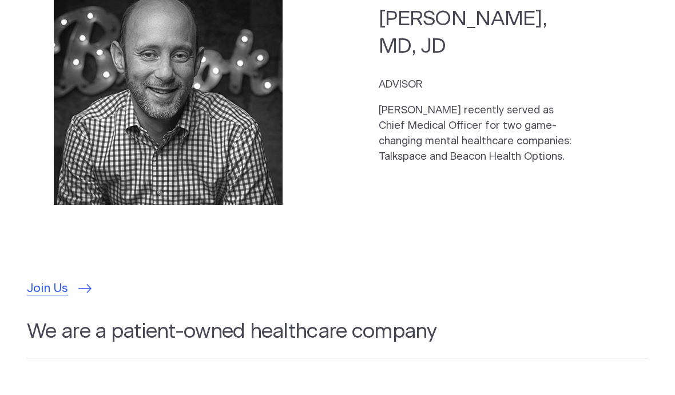  I want to click on span: Join Us, so click(47, 288).